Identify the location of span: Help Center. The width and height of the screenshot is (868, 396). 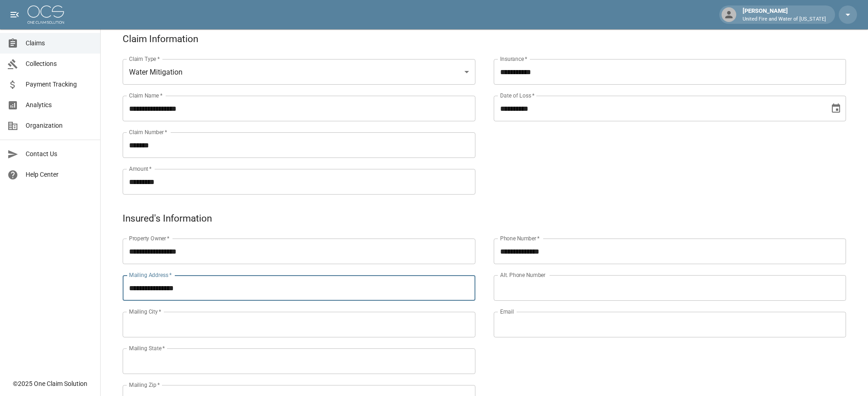
(59, 174).